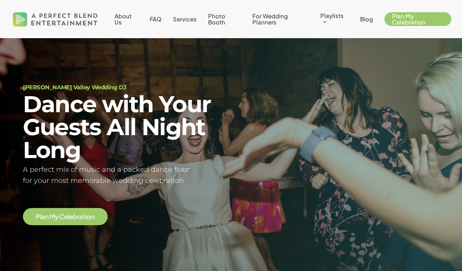  Describe the element at coordinates (408, 19) in the screenshot. I see `span: Plan My Celebration` at that location.